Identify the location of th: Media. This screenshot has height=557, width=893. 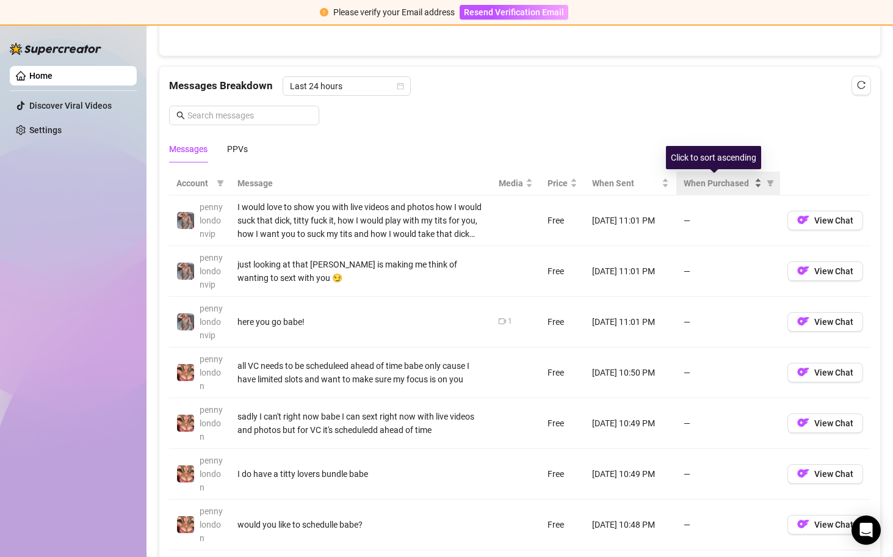
(516, 183).